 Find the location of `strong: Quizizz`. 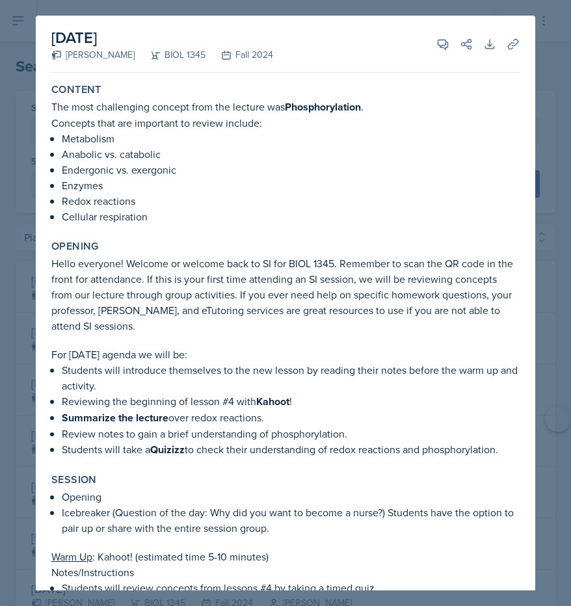

strong: Quizizz is located at coordinates (167, 449).